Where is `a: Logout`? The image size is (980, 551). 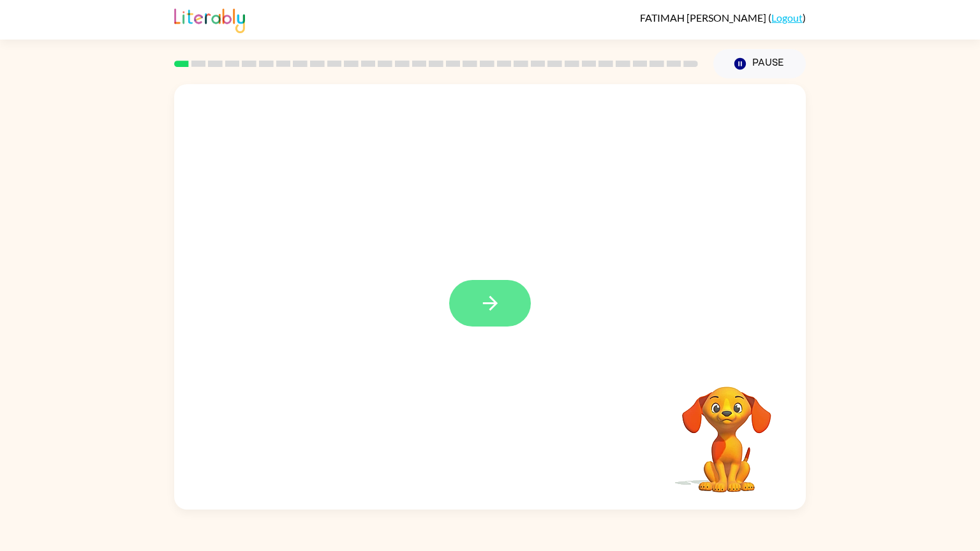
a: Logout is located at coordinates (787, 17).